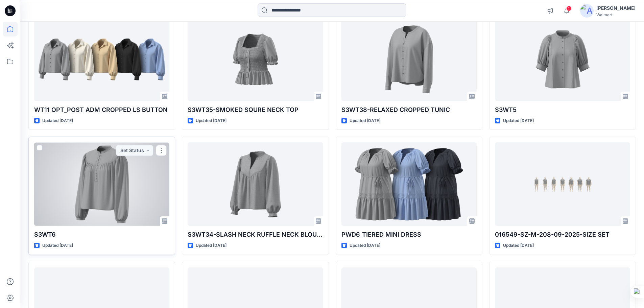 Image resolution: width=644 pixels, height=308 pixels. I want to click on p: WT11 OPT_POST ADM CROPPED LS BUTTON, so click(102, 110).